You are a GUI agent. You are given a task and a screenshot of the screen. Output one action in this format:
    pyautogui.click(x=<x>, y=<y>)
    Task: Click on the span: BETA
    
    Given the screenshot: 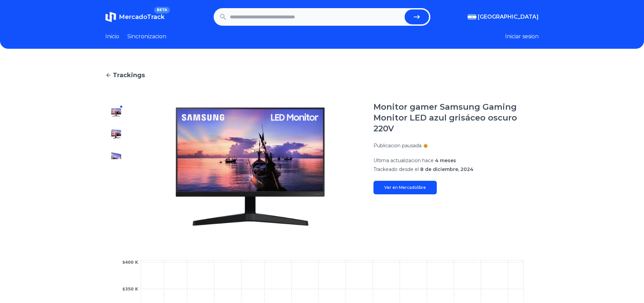 What is the action you would take?
    pyautogui.click(x=162, y=10)
    